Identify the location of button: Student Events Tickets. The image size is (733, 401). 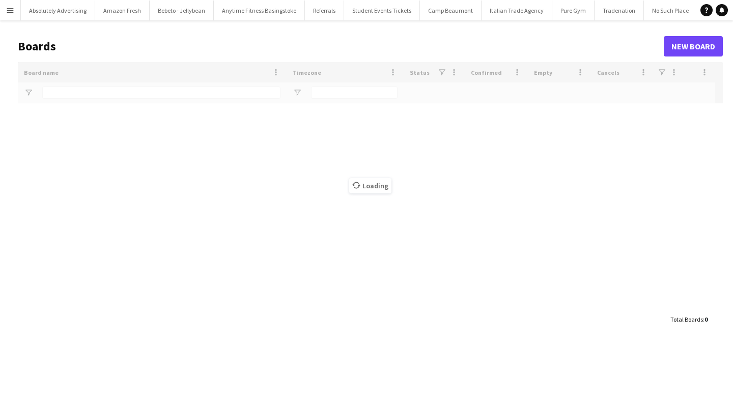
(382, 10).